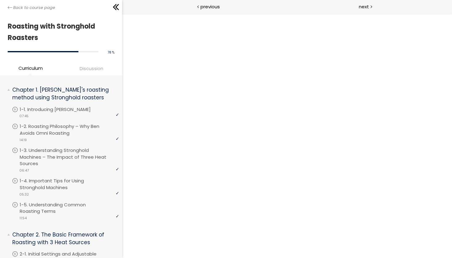  I want to click on span: 05:32, so click(24, 195).